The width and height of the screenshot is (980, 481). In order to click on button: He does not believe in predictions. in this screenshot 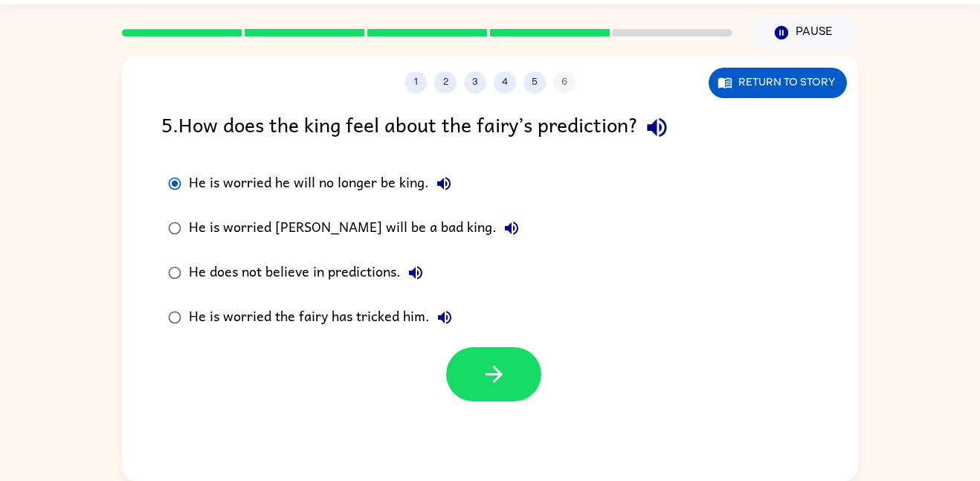, I will do `click(415, 273)`.